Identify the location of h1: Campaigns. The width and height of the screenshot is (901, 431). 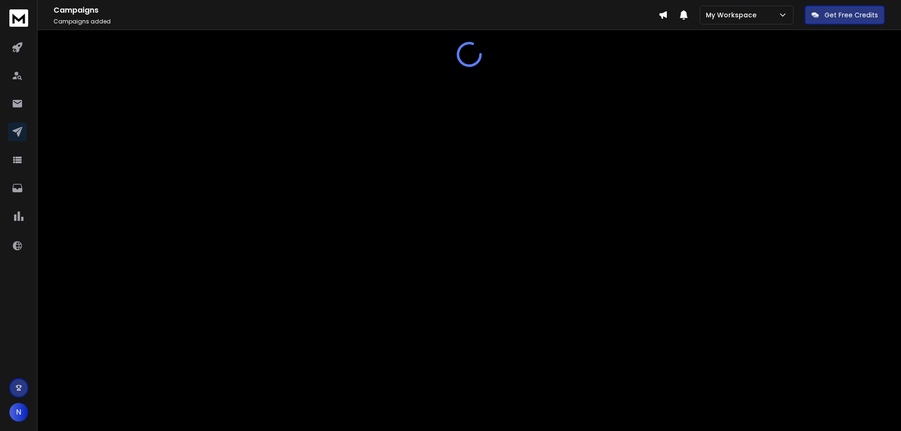
(356, 10).